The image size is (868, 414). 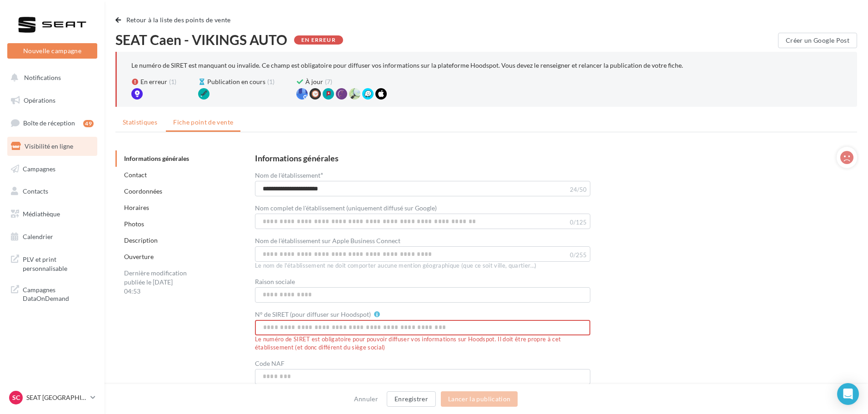 I want to click on a: PLV et print personnalisable, so click(x=52, y=263).